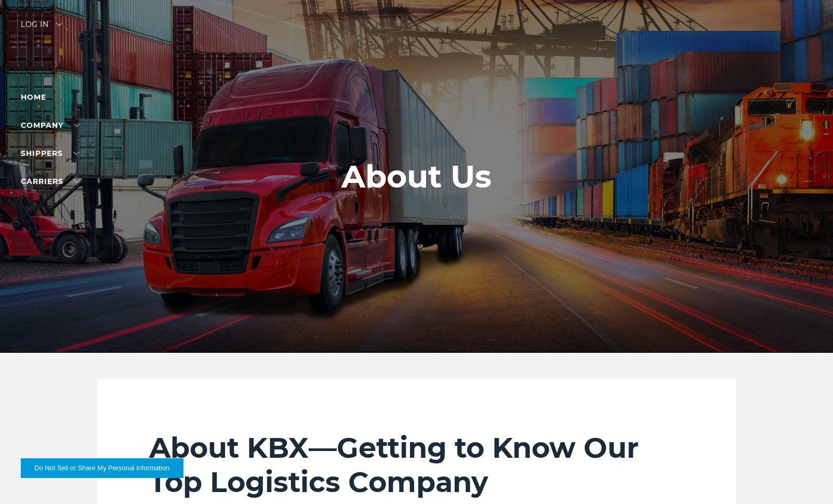  Describe the element at coordinates (33, 97) in the screenshot. I see `a: Home` at that location.